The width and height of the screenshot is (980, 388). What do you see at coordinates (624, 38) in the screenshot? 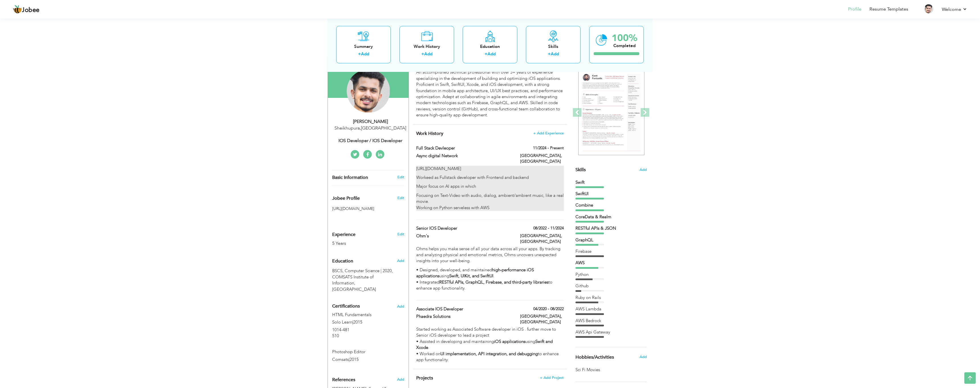
I see `div: 100%` at bounding box center [624, 38].